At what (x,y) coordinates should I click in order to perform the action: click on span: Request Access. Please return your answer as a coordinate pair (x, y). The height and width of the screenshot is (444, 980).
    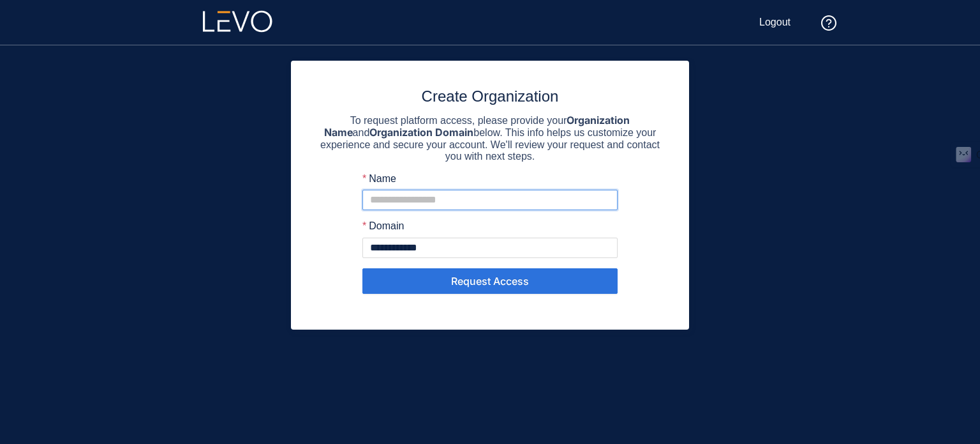
    Looking at the image, I should click on (490, 281).